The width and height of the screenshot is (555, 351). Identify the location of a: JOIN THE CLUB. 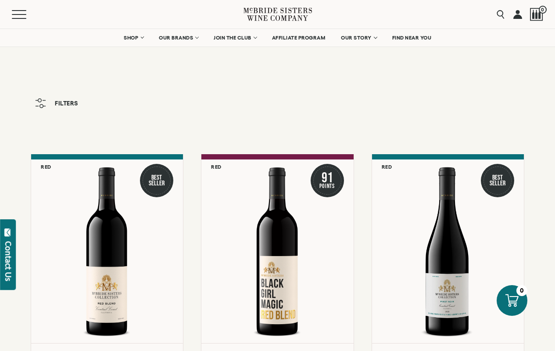
(235, 38).